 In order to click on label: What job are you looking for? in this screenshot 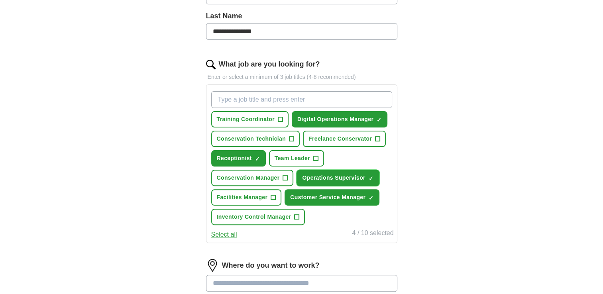, I will do `click(269, 64)`.